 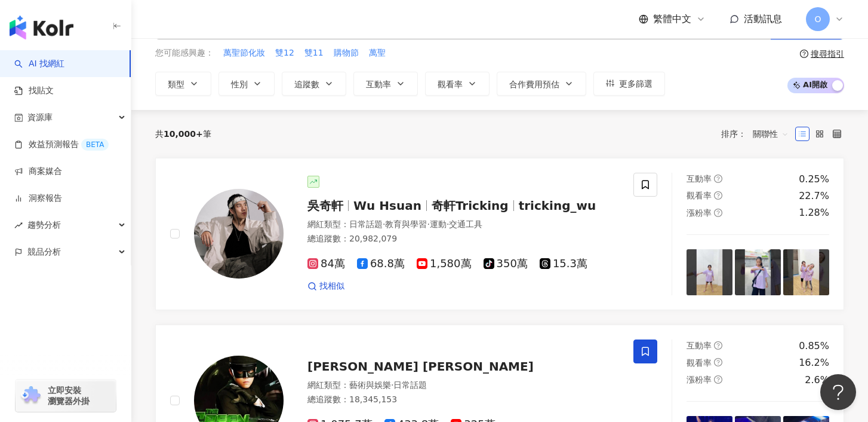 What do you see at coordinates (377, 53) in the screenshot?
I see `button: 萬聖` at bounding box center [377, 53].